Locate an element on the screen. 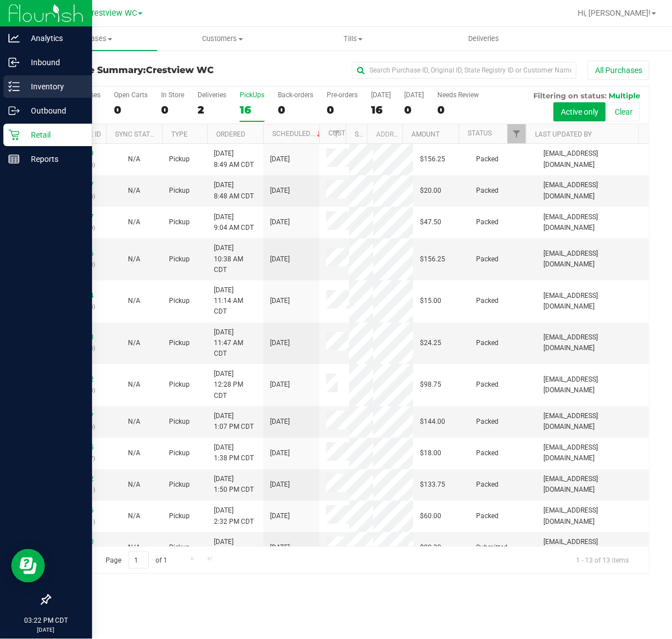 Image resolution: width=672 pixels, height=639 pixels. span: Page of 1 is located at coordinates (137, 559).